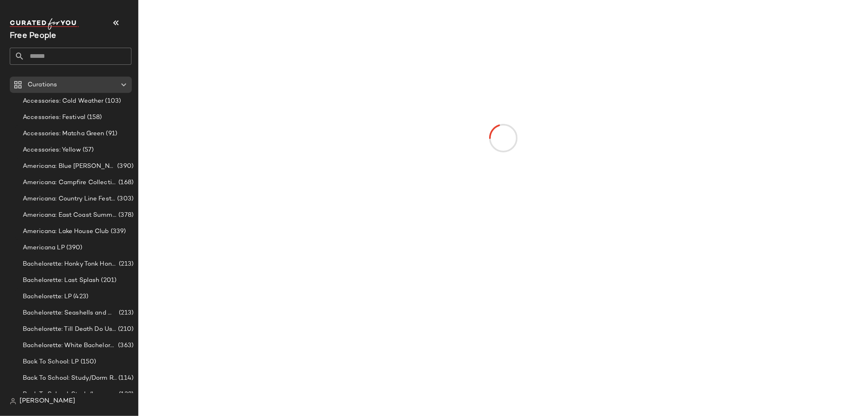 The width and height of the screenshot is (868, 416). Describe the element at coordinates (54, 117) in the screenshot. I see `span: Accessories: Festival` at that location.